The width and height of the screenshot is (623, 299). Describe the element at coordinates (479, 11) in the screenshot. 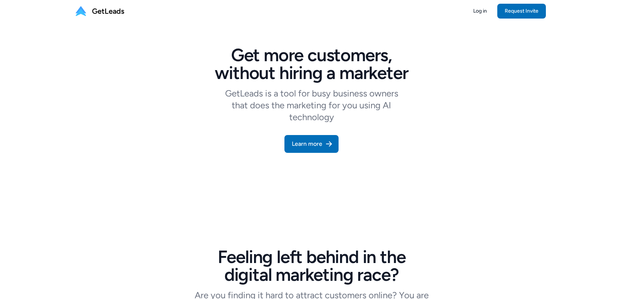

I see `a: Log in` at that location.